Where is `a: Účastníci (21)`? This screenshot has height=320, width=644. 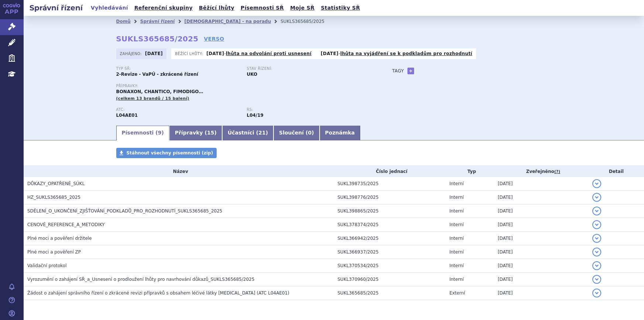
a: Účastníci (21) is located at coordinates (247, 133).